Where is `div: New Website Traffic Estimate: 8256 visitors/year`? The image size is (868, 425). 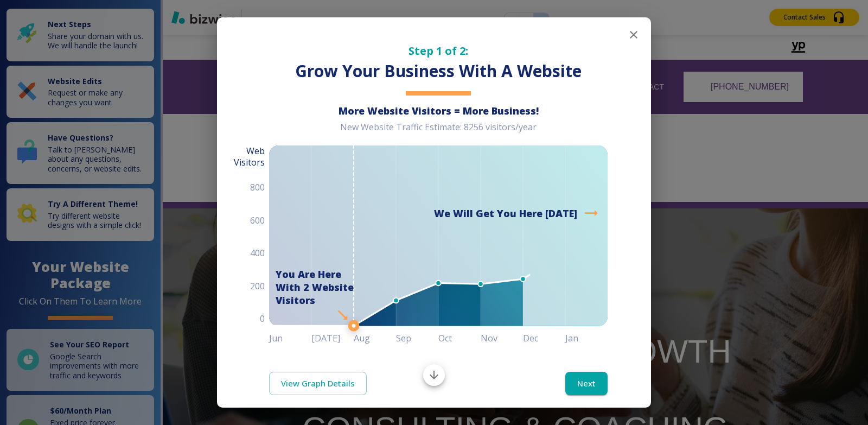
div: New Website Traffic Estimate: 8256 visitors/year is located at coordinates (438, 132).